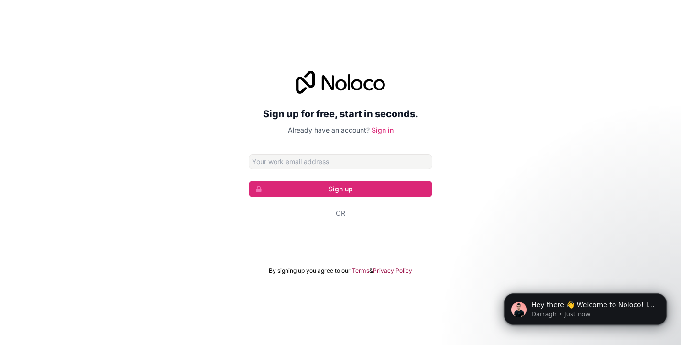 This screenshot has height=345, width=681. I want to click on a: Terms, so click(361, 271).